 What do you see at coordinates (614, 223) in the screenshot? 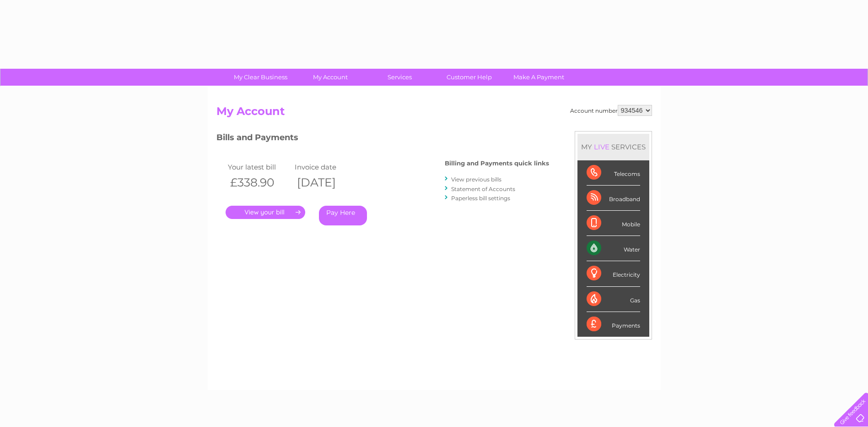
I see `div: Mobile` at bounding box center [614, 223].